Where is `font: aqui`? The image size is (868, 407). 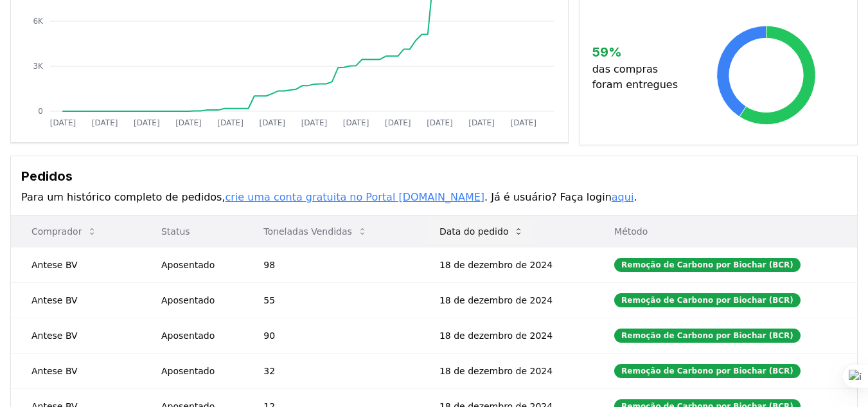
font: aqui is located at coordinates (623, 197).